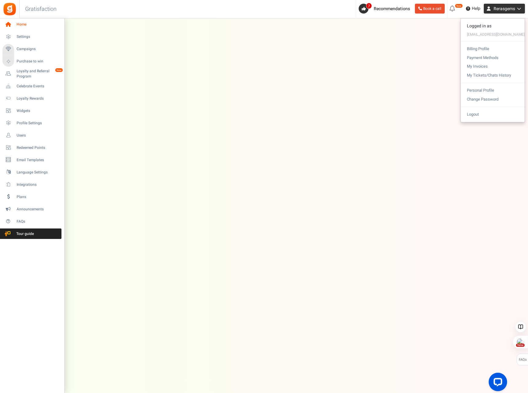 The width and height of the screenshot is (528, 393). What do you see at coordinates (38, 37) in the screenshot?
I see `span: Settings` at bounding box center [38, 37].